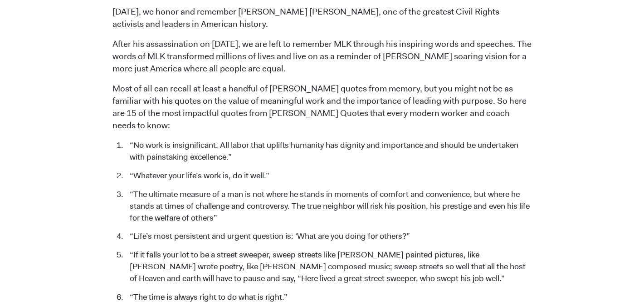 The width and height of the screenshot is (644, 302). I want to click on li: “Whatever your life’s work is, do it well.”, so click(329, 176).